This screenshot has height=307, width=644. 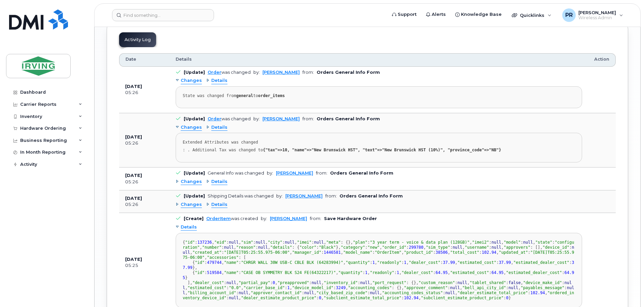 What do you see at coordinates (254, 282) in the screenshot?
I see `span: "partial_pay"` at bounding box center [254, 282].